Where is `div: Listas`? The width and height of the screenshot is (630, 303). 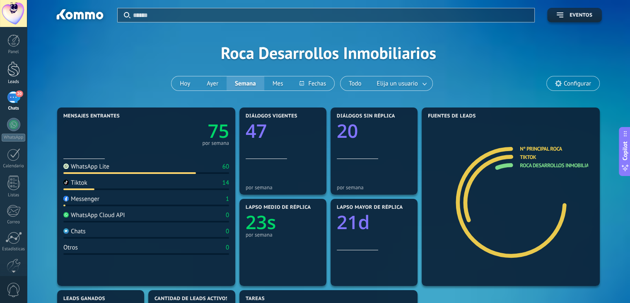
div: Listas is located at coordinates (14, 195).